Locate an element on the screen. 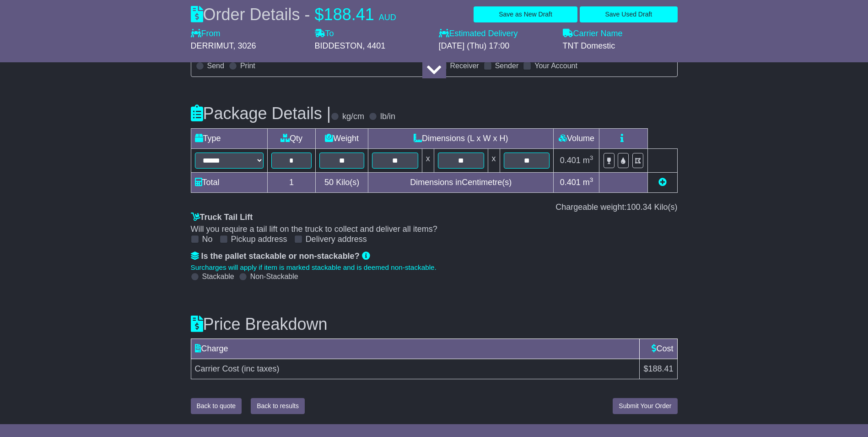 This screenshot has height=437, width=868. td: Cost is located at coordinates (658, 349).